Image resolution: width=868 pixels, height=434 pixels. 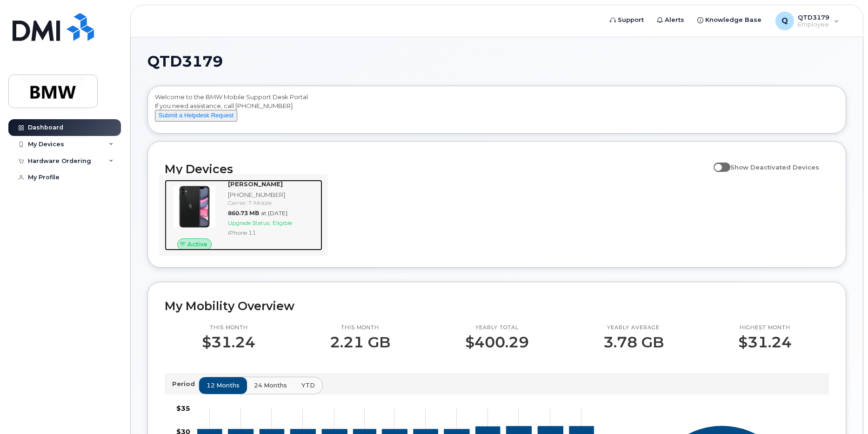 I want to click on a: Submit a Helpdesk Request, so click(x=196, y=115).